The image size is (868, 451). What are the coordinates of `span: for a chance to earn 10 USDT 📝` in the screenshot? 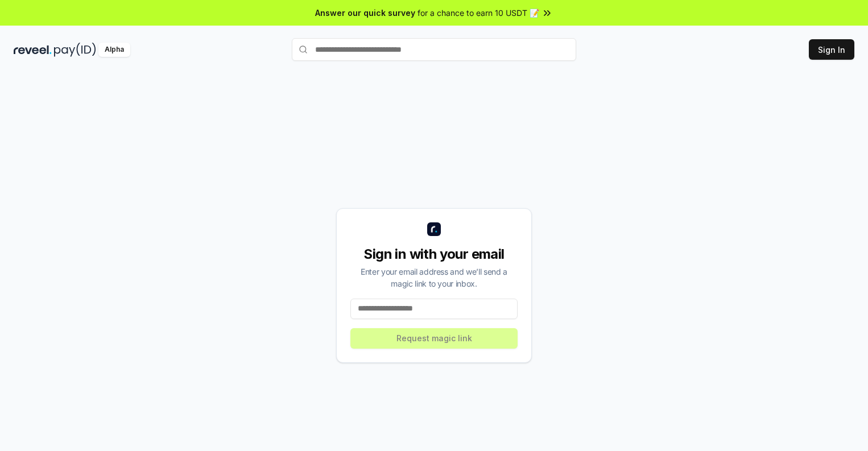 It's located at (479, 12).